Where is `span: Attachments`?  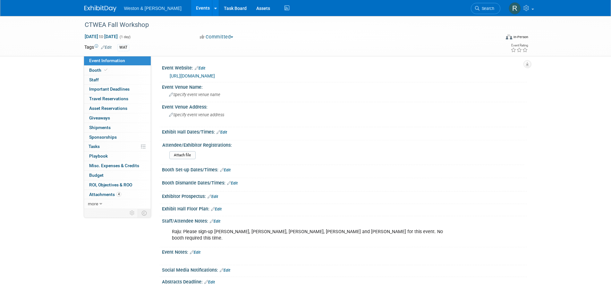 span: Attachments is located at coordinates (105, 195).